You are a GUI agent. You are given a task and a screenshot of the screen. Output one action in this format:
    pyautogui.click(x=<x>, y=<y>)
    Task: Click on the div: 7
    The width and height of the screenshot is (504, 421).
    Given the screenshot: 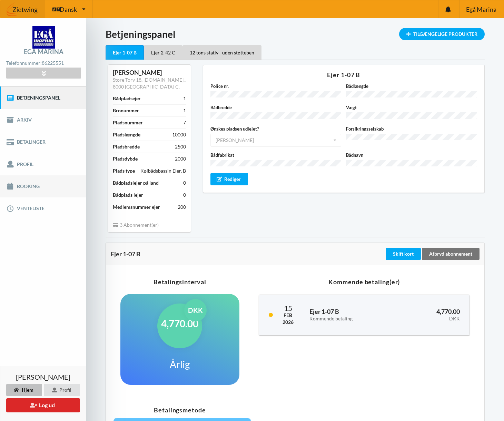 What is the action you would take?
    pyautogui.click(x=185, y=122)
    